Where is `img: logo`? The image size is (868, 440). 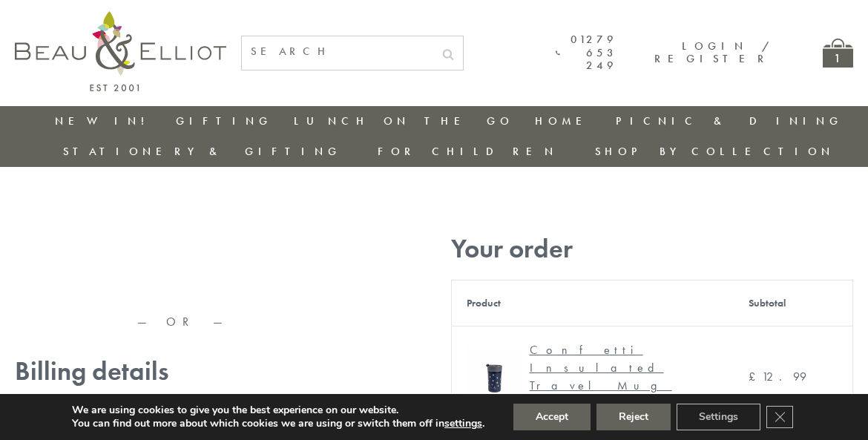
img: logo is located at coordinates (121, 51).